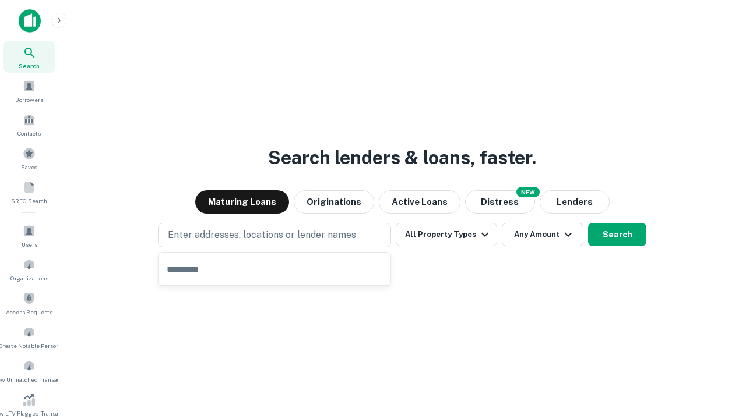 This screenshot has width=746, height=419. I want to click on p: Enter addresses, locations or lender names, so click(262, 235).